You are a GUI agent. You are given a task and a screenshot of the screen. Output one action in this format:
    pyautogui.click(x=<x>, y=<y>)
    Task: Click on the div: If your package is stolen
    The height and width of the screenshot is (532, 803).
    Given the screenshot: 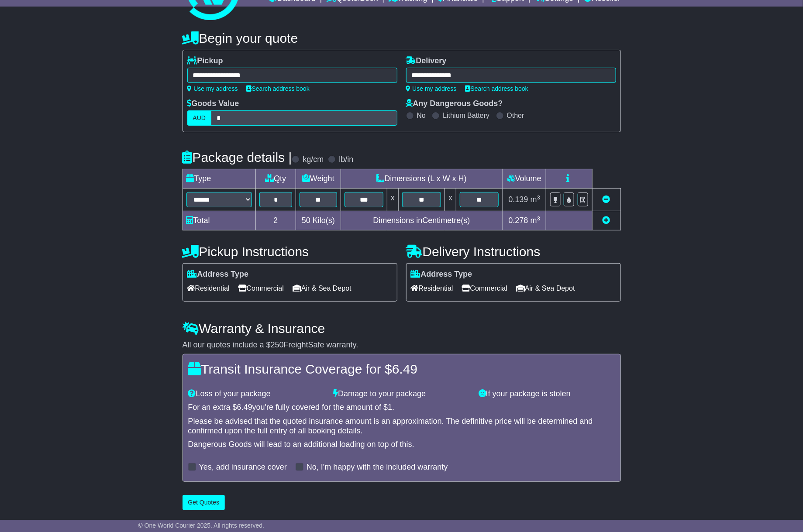 What is the action you would take?
    pyautogui.click(x=547, y=394)
    